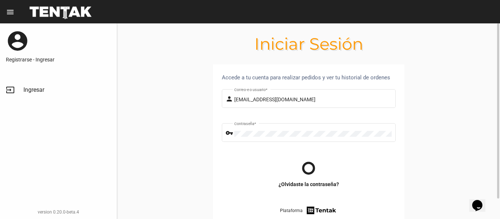 The image size is (500, 219). Describe the element at coordinates (309, 211) in the screenshot. I see `a: Plataforma` at that location.